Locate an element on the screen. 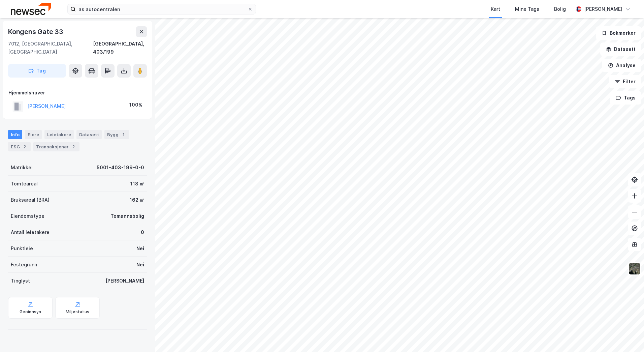 The width and height of the screenshot is (644, 352). div: Festegrunn is located at coordinates (24, 265).